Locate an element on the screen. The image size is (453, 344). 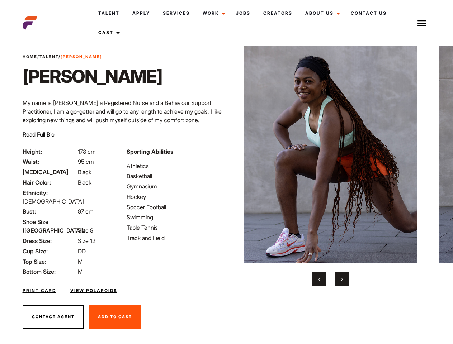
button: Add To Cast is located at coordinates (115, 317).